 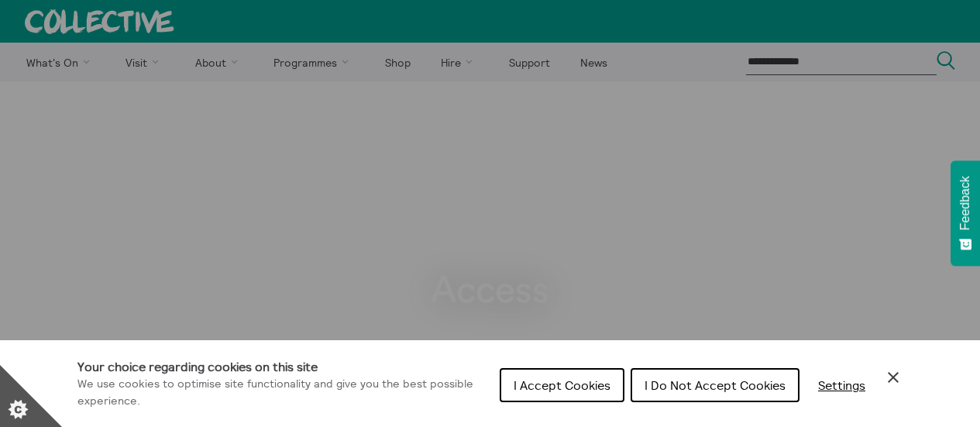 I want to click on button: I Accept Cookies, so click(x=561, y=385).